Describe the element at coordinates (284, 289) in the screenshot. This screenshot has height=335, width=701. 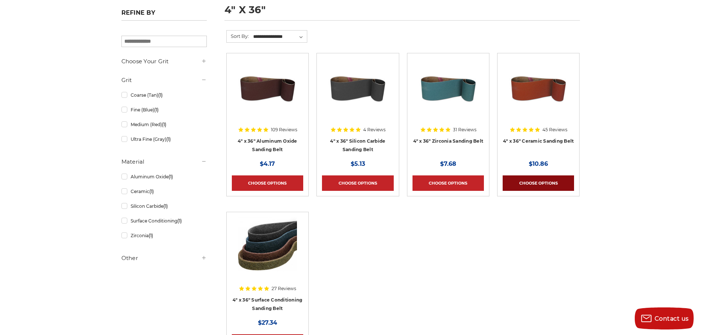
I see `span: 27 Reviews` at that location.